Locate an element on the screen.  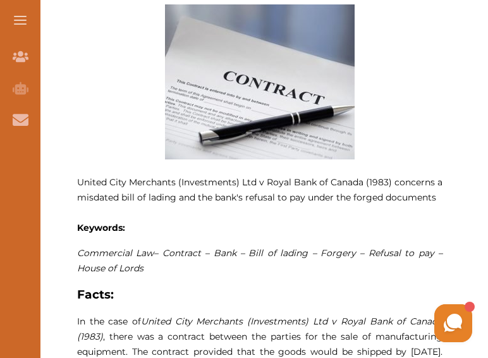
strong: Keywords: is located at coordinates (101, 228).